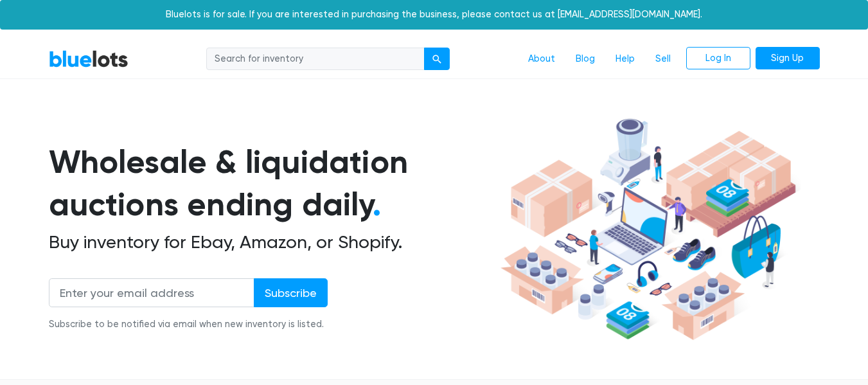 The height and width of the screenshot is (385, 868). What do you see at coordinates (315, 59) in the screenshot?
I see `input: Search for inventory` at bounding box center [315, 59].